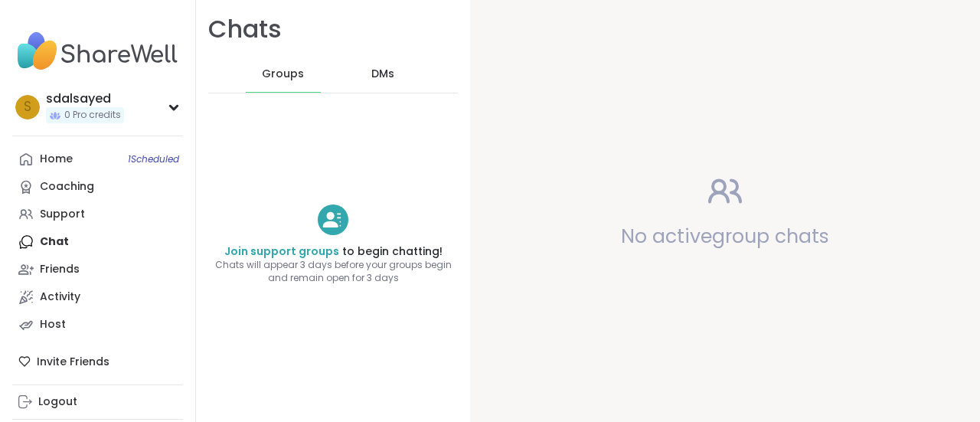 This screenshot has height=422, width=980. I want to click on img: ShareWell Nav Logo, so click(97, 51).